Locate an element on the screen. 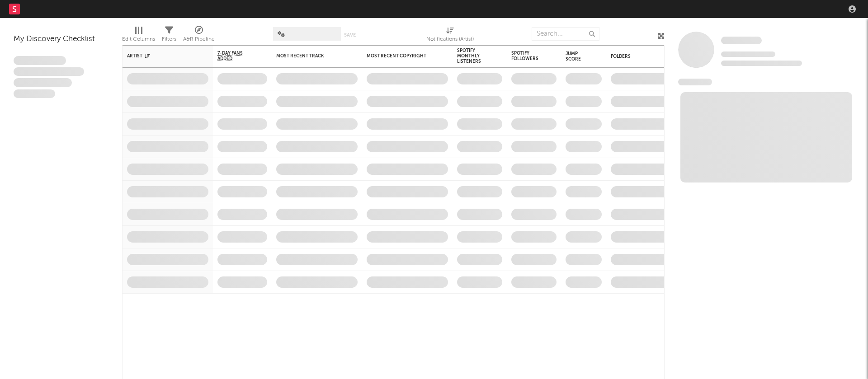 The height and width of the screenshot is (379, 868). div: Most Recent Copyright is located at coordinates (401, 56).